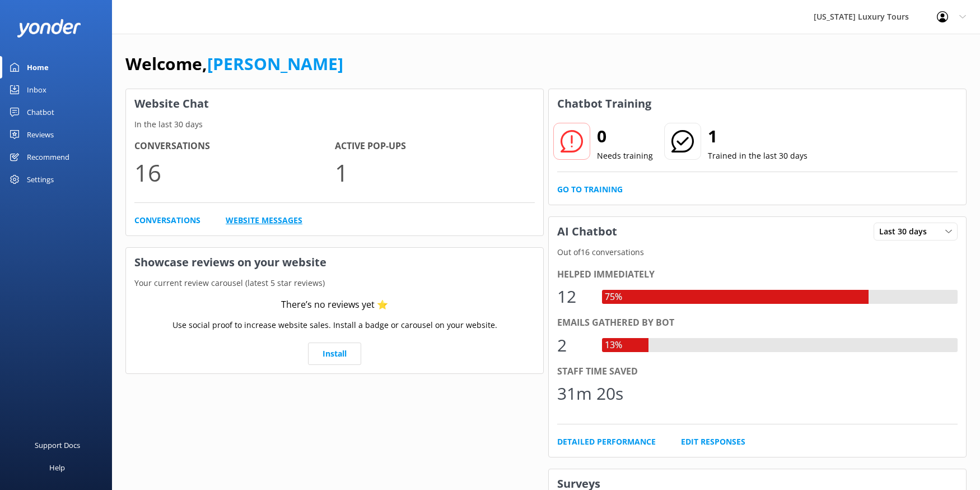 The image size is (980, 490). I want to click on h2: 0, so click(625, 136).